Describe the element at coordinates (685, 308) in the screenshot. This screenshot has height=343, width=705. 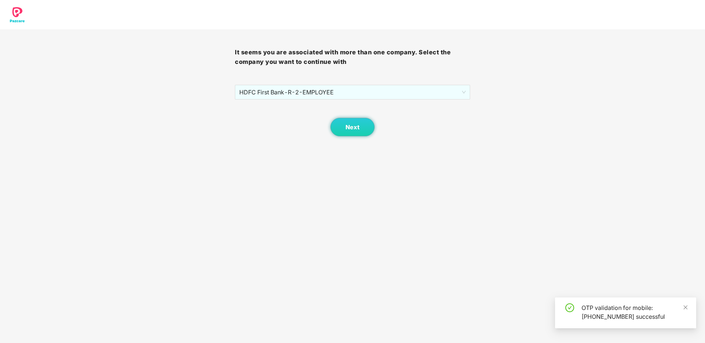
I see `span: close` at that location.